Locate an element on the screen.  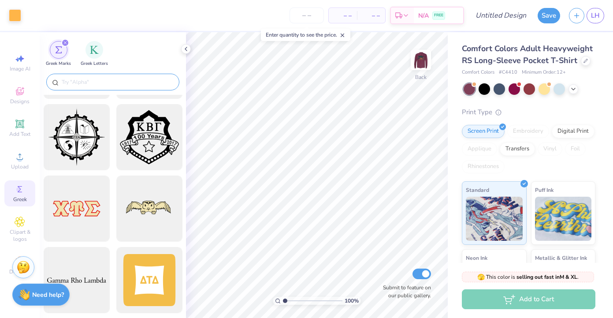
div: Foil is located at coordinates (575, 149).